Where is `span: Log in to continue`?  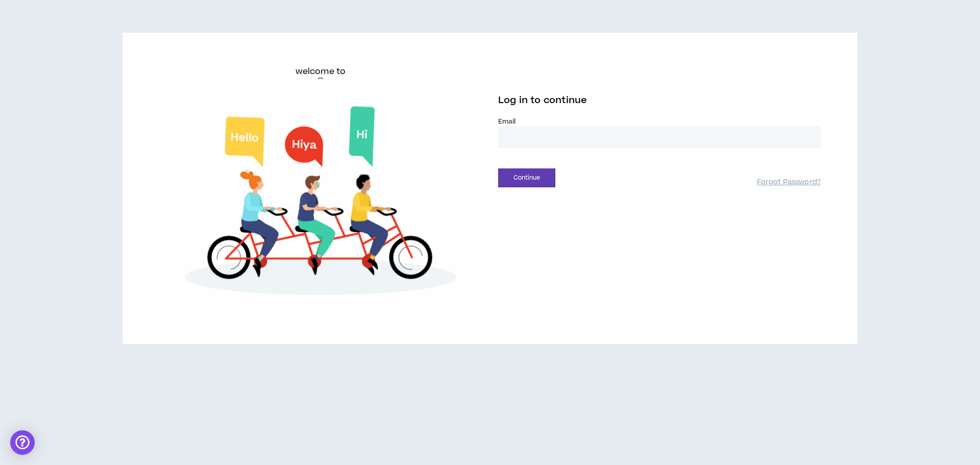
span: Log in to continue is located at coordinates (543, 100).